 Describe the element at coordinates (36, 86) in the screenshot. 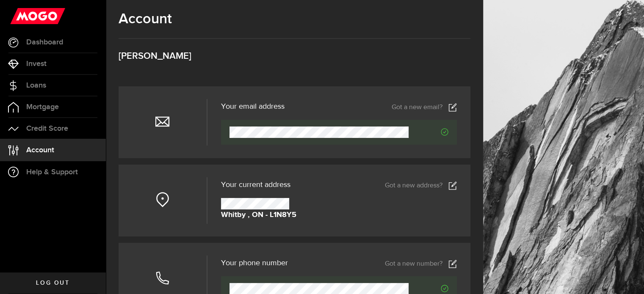

I see `span: Loans` at that location.